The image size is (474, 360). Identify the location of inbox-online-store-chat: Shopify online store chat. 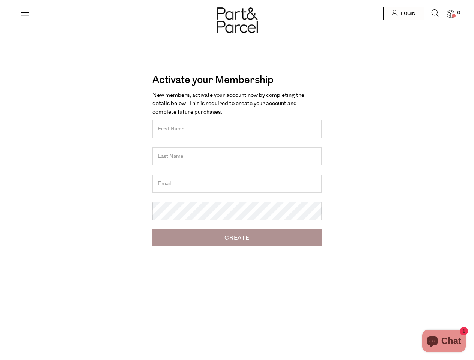
(444, 342).